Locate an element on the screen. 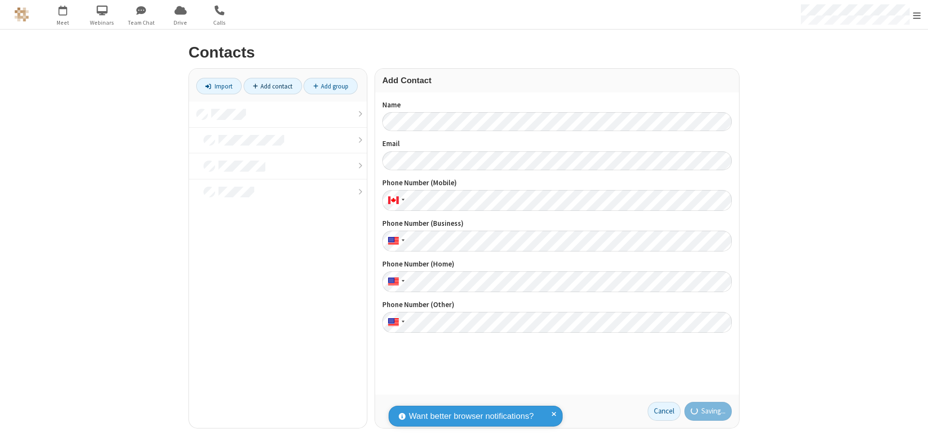 This screenshot has height=443, width=928. label: Phone Number (Business) is located at coordinates (557, 223).